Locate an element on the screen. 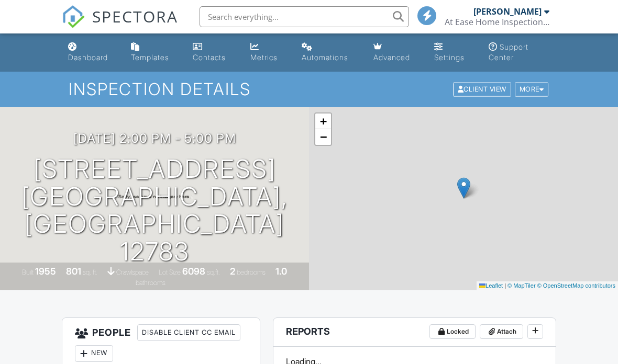 This screenshot has width=618, height=364. a: Client View is located at coordinates (483, 89).